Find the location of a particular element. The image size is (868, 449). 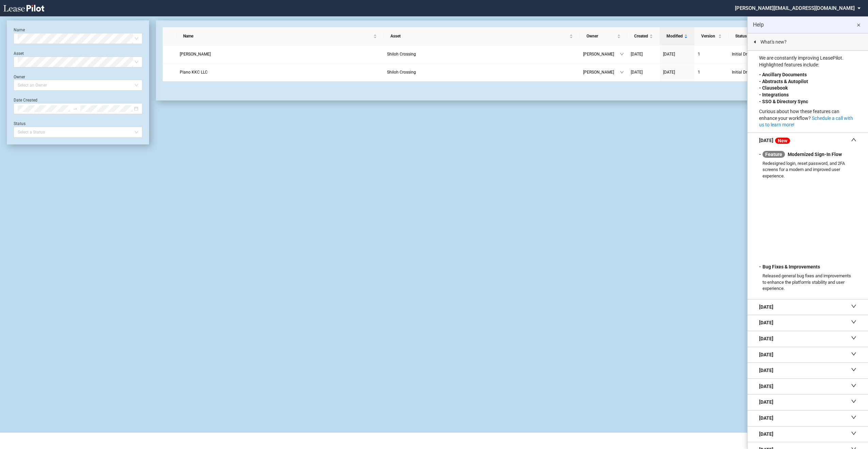

span: Owner is located at coordinates (601, 36).